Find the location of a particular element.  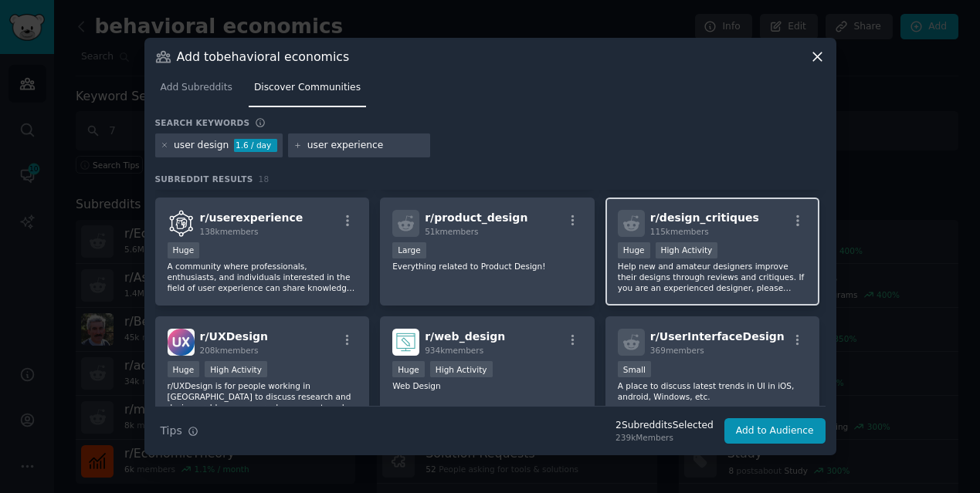

img: userexperience is located at coordinates (181, 223).